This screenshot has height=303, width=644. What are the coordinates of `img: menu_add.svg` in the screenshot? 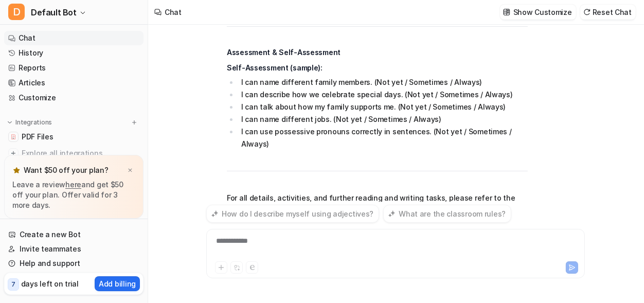 It's located at (135, 122).